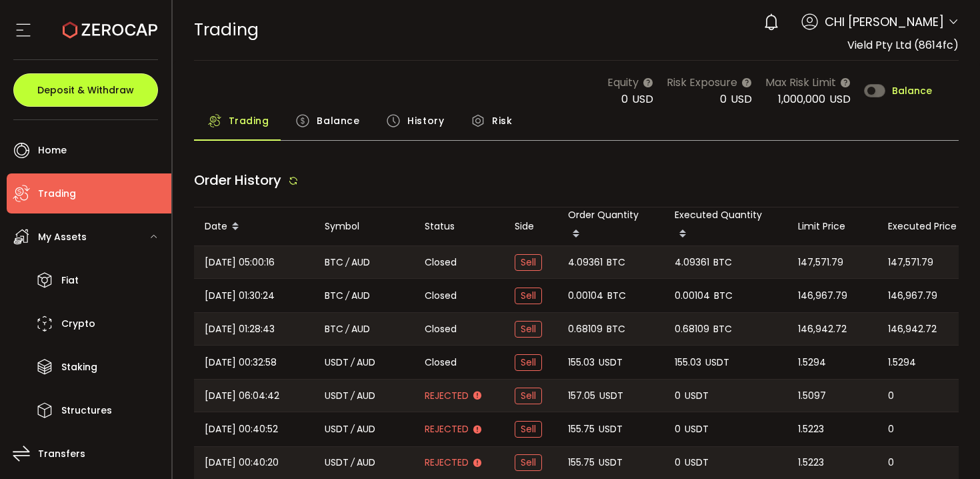 This screenshot has height=479, width=980. I want to click on span: Risk Exposure, so click(702, 82).